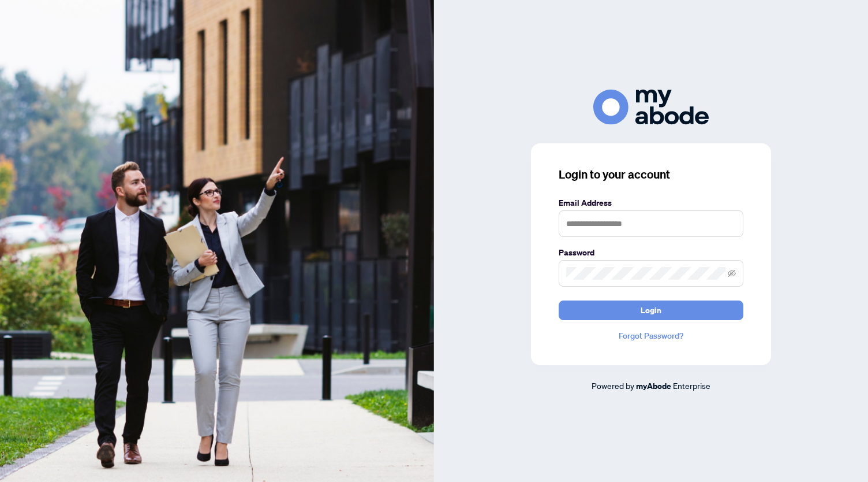 The image size is (868, 482). What do you see at coordinates (651, 203) in the screenshot?
I see `label: Email Address` at bounding box center [651, 203].